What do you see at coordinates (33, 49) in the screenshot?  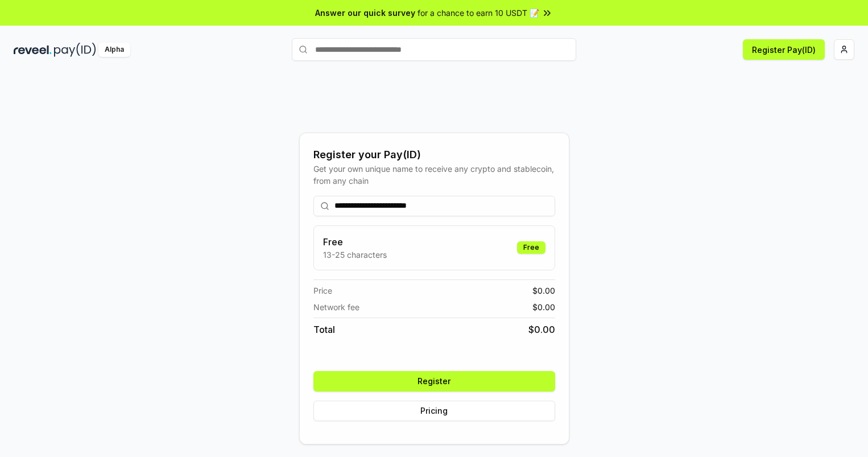 I see `img: reveel_dark` at bounding box center [33, 49].